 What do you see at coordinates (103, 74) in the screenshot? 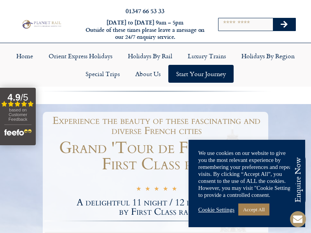
I see `a: Special Trips` at bounding box center [103, 74].